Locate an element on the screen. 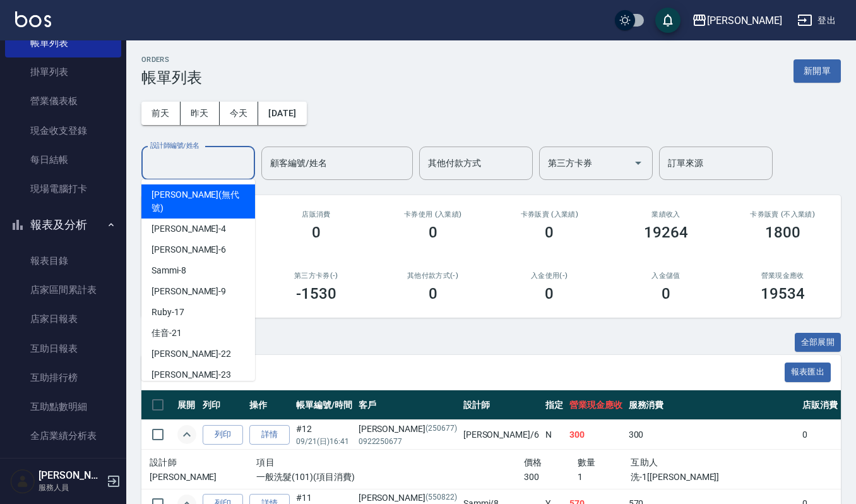  p: 一般洗髮(101)(項目消費) is located at coordinates (389, 477).